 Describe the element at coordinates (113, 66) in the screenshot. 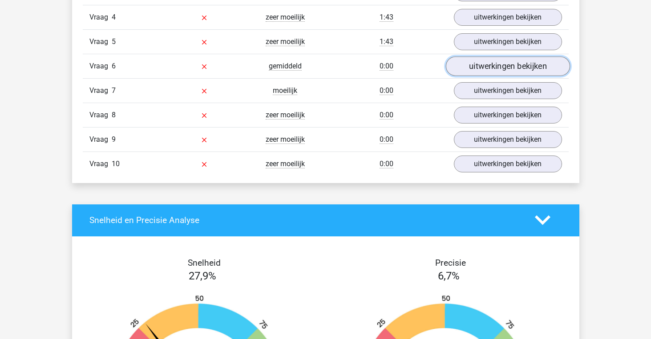

I see `span: 6` at that location.